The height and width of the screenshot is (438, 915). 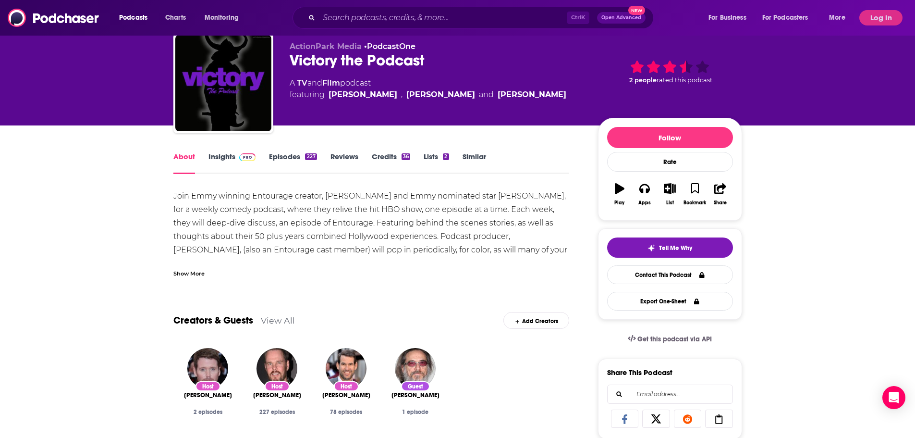 I want to click on a: Podchaser - Follow, Share and Rate Podcasts, so click(x=54, y=18).